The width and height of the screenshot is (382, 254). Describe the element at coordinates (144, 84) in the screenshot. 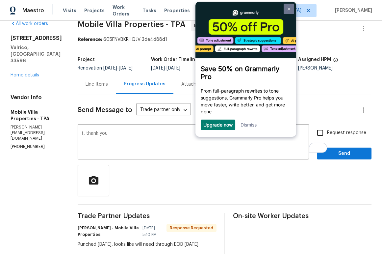

I see `div: Progress Updates` at that location.